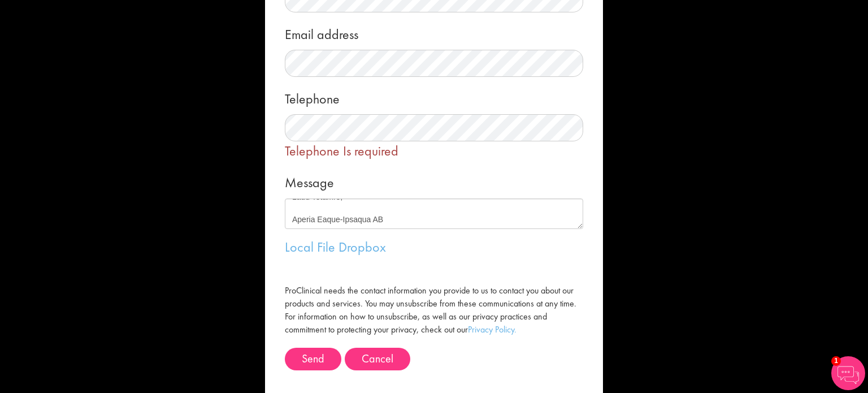  What do you see at coordinates (313, 358) in the screenshot?
I see `span: Send` at bounding box center [313, 358].